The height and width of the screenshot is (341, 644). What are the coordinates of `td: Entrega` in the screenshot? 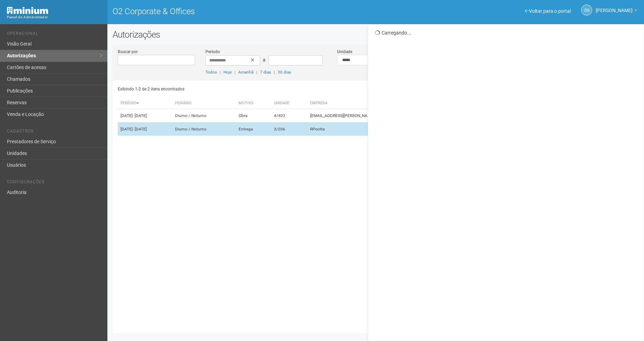 It's located at (253, 129).